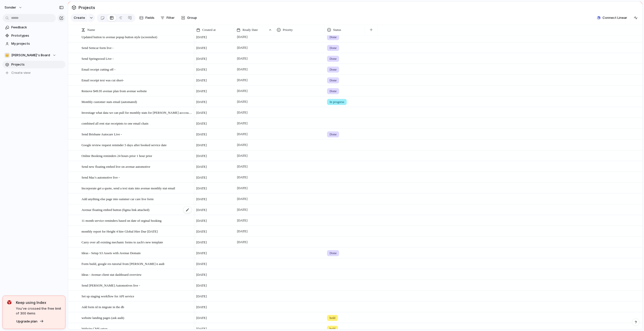 This screenshot has height=331, width=644. I want to click on span: Add anything else page into summer car care live form, so click(118, 199).